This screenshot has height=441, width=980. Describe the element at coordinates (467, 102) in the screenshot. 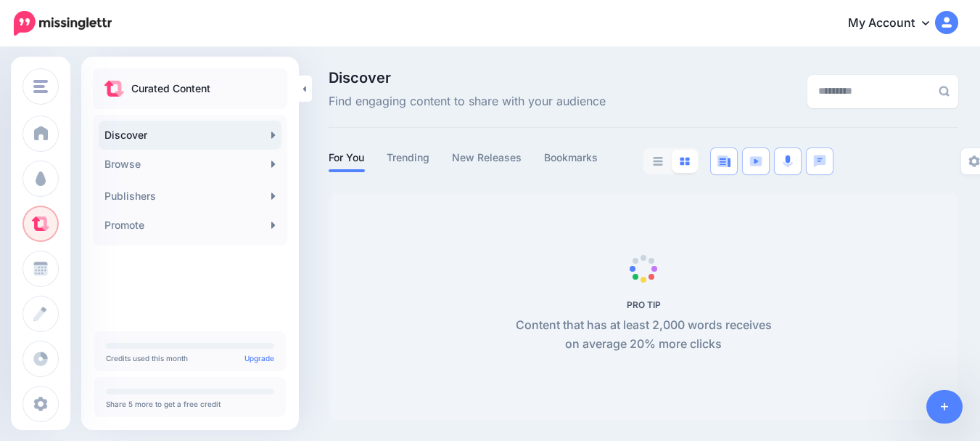

I see `span: Find engaging content to share with your audience` at that location.